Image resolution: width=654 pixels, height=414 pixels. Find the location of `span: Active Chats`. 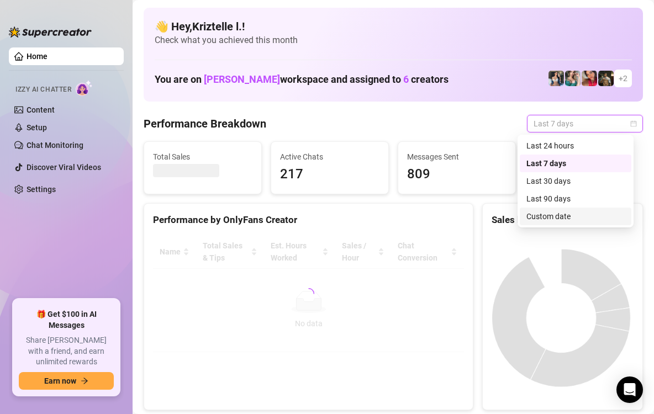

span: Active Chats is located at coordinates (330, 157).